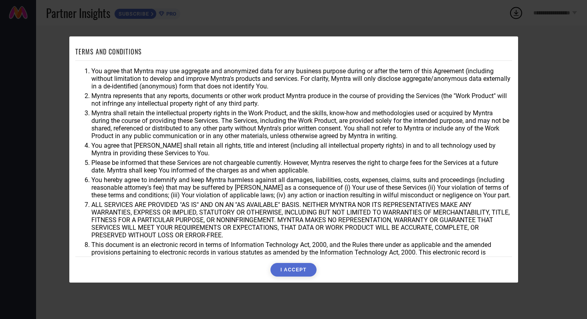  What do you see at coordinates (302, 188) in the screenshot?
I see `li: You hereby agree to indemnify and keep Myntra harmless against all damages, liabilities, costs, e...` at bounding box center [302, 188].